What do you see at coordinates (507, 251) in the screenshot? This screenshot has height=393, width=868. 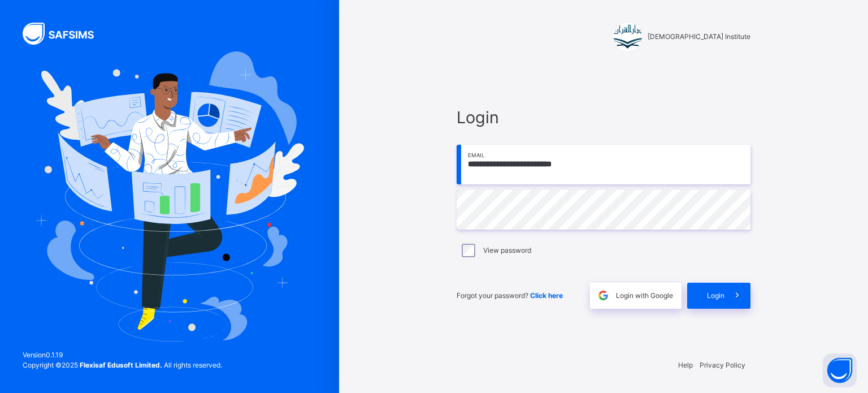 I see `label: View password` at bounding box center [507, 251].